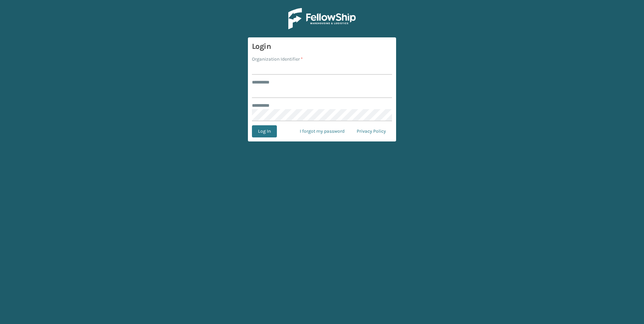 The image size is (644, 324). What do you see at coordinates (277, 59) in the screenshot?
I see `label: Organization Identifier` at bounding box center [277, 59].